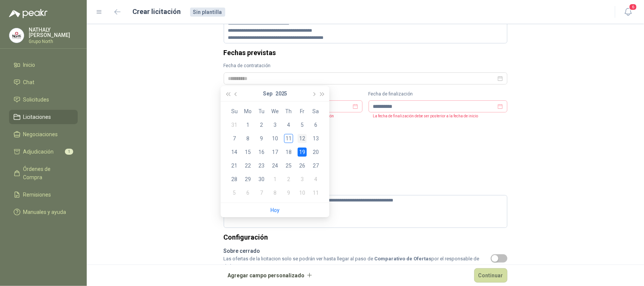 This screenshot has height=286, width=644. Describe the element at coordinates (261, 193) in the screenshot. I see `td: 2025-10-07` at that location.